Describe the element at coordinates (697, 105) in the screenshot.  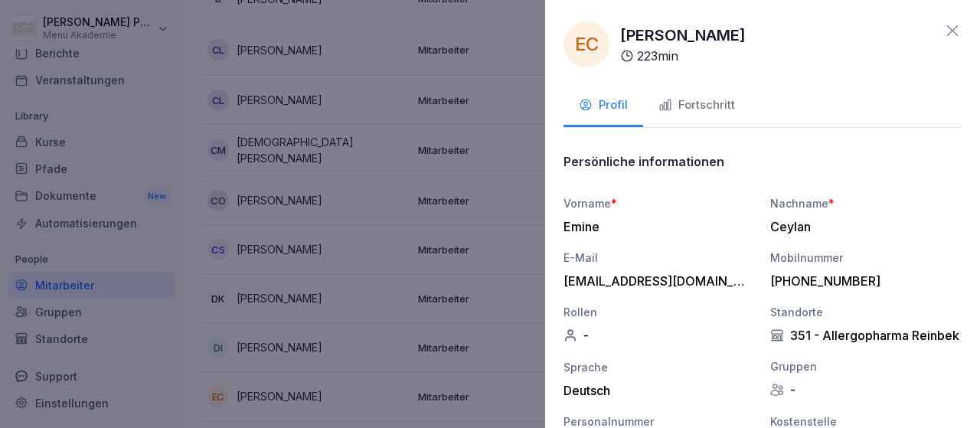
I see `div: Fortschritt` at that location.